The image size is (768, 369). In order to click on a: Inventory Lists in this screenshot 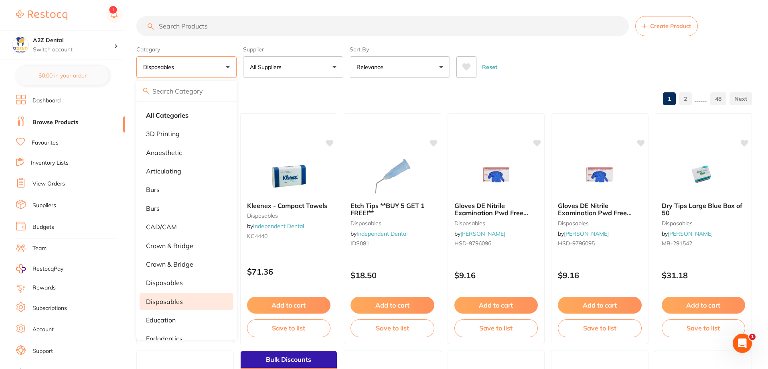, I will do `click(50, 163)`.